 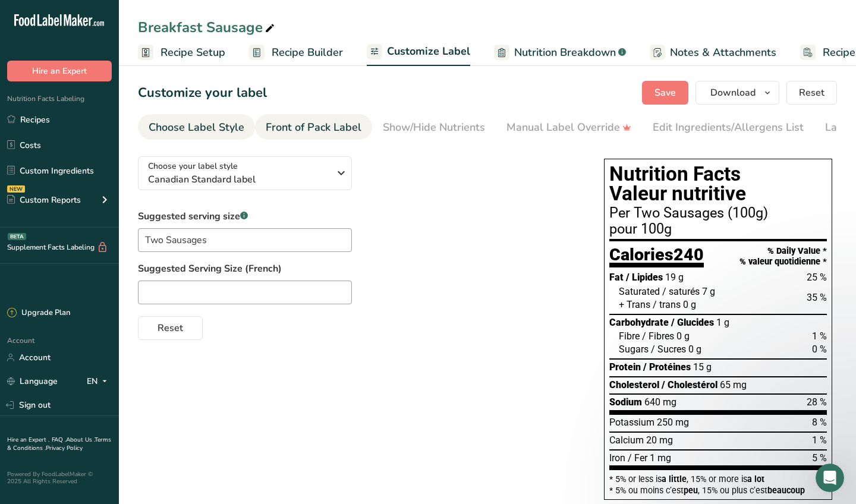 I want to click on a: Recipe Setup, so click(x=181, y=52).